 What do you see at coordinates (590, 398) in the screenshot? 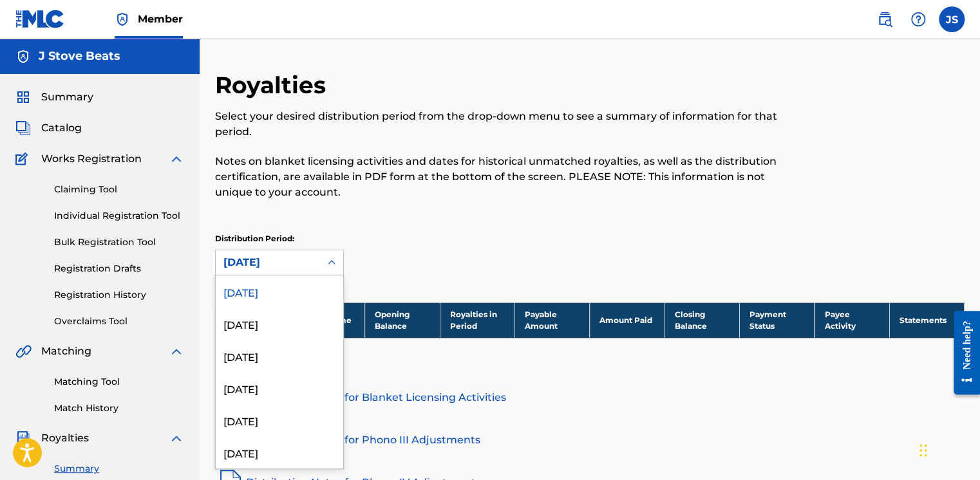
I see `a: Distribution Notes for Blanket Licensing Activities` at bounding box center [590, 398].